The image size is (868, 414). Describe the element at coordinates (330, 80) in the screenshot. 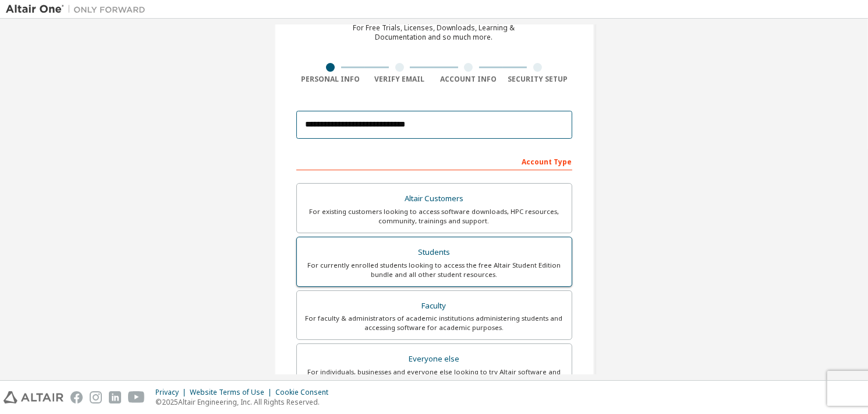

I see `div: Personal Info` at that location.